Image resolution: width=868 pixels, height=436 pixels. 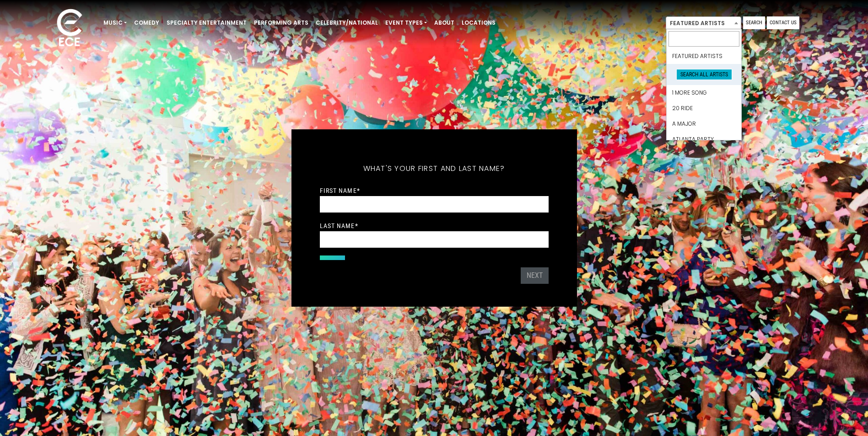 What do you see at coordinates (347, 23) in the screenshot?
I see `a: Celebrity/National` at bounding box center [347, 23].